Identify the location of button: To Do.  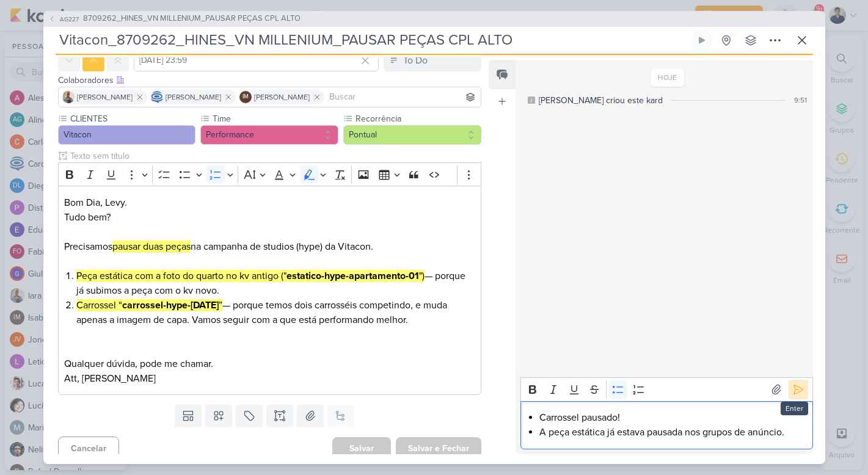
(432, 61).